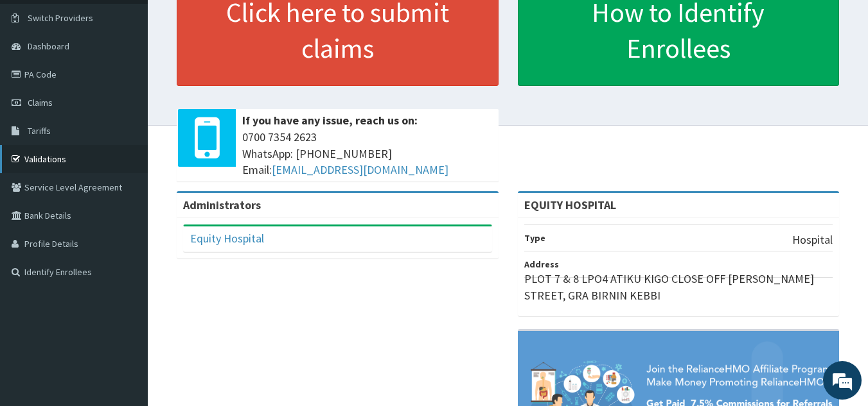  I want to click on strong: EQUITY HOSPITAL, so click(570, 205).